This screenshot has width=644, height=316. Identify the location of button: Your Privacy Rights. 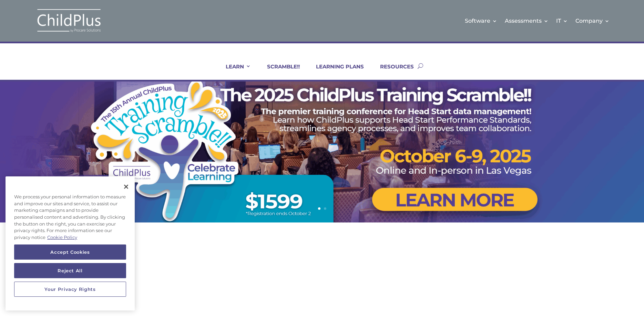
(70, 290).